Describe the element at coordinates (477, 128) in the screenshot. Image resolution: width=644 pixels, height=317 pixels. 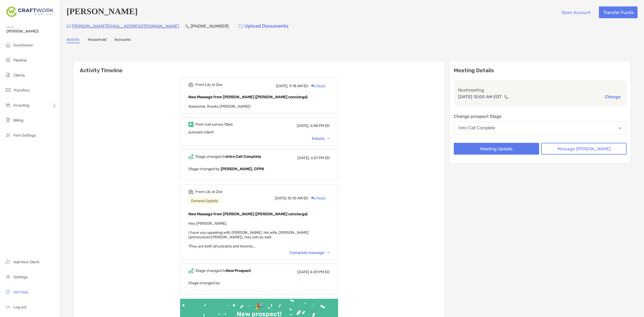
I see `div: Intro Call Complete` at that location.